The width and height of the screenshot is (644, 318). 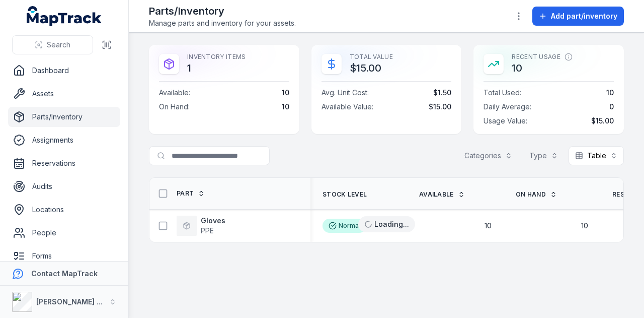 What do you see at coordinates (65, 16) in the screenshot?
I see `a: MapTrack` at bounding box center [65, 16].